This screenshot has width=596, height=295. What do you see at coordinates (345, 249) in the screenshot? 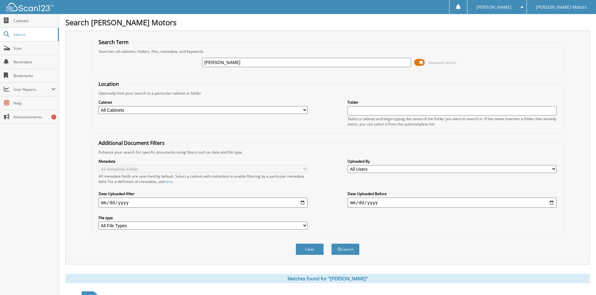
I see `button: Search` at bounding box center [345, 249].